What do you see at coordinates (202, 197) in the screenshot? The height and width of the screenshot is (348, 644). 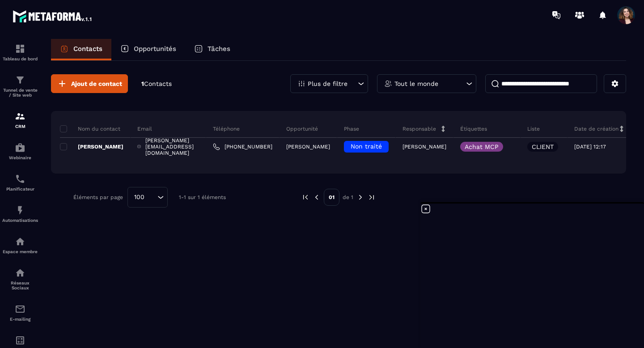 I see `p: 1-1 sur 1 éléments` at bounding box center [202, 197].